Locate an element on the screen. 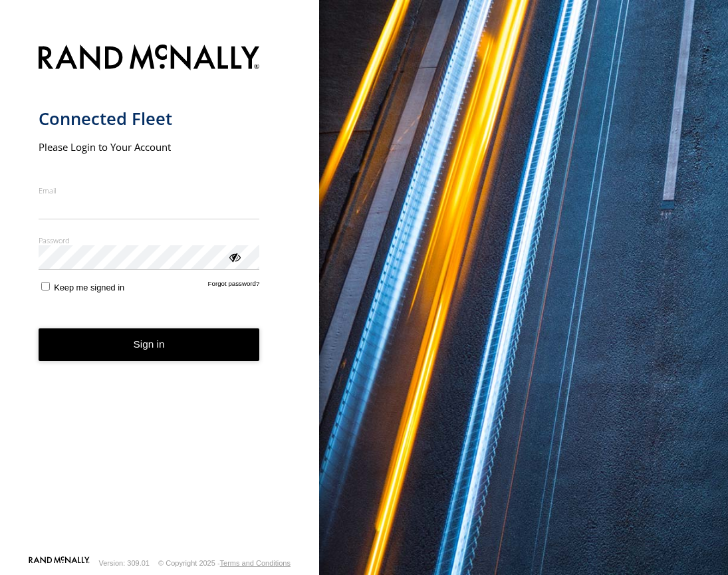 The width and height of the screenshot is (728, 575). label: Password is located at coordinates (149, 240).